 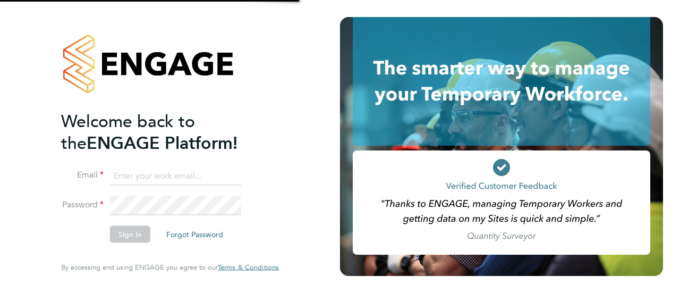 What do you see at coordinates (248, 267) in the screenshot?
I see `span: Terms & Conditions` at bounding box center [248, 267].